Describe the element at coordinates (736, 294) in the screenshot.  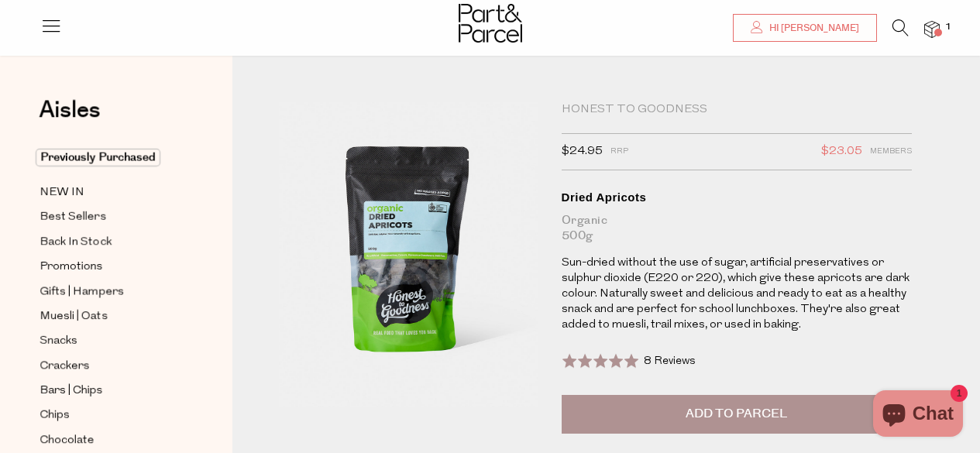
I see `p: Sun-dried without the use of sugar, artificial preservatives or sulphur dioxide (E220 or 220), wh...` at that location.